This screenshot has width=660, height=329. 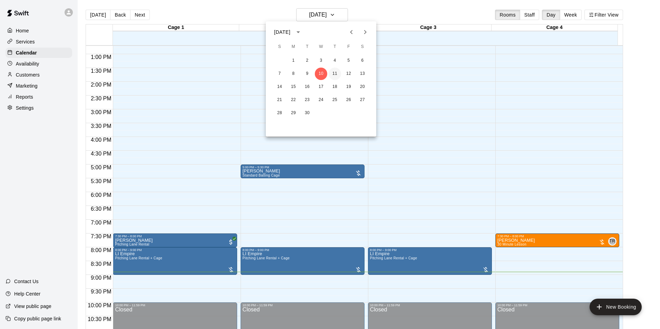 I want to click on button: 24, so click(x=321, y=100).